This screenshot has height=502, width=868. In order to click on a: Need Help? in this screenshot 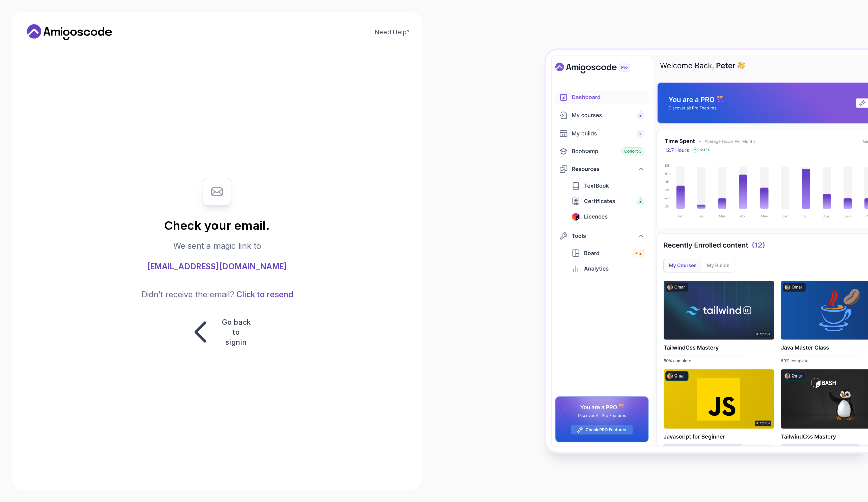, I will do `click(392, 32)`.